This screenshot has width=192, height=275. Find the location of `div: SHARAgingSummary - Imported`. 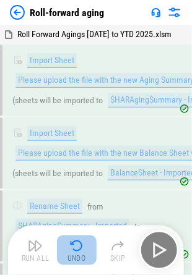

div: SHARAgingSummary - Imported is located at coordinates (72, 226).